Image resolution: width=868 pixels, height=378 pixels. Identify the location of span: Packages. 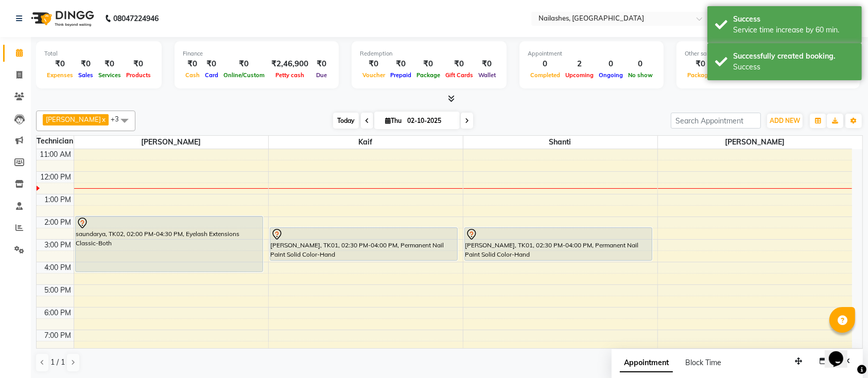
(700, 75).